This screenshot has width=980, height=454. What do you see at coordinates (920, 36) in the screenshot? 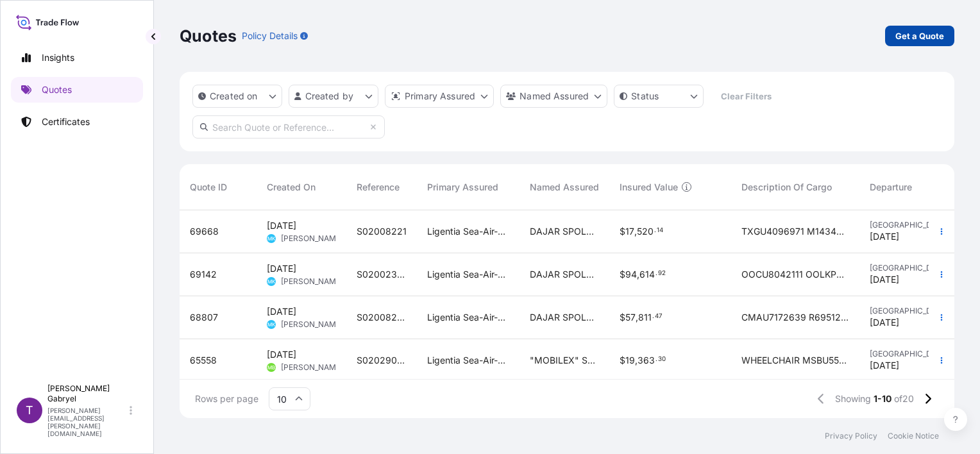
I see `a: Get a Quote` at bounding box center [920, 36].